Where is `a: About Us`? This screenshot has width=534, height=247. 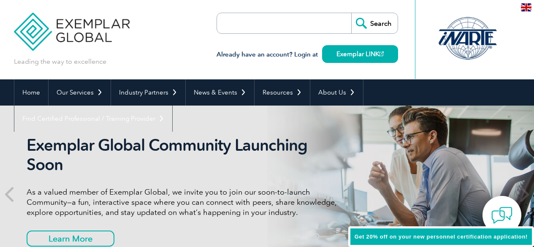
a: About Us is located at coordinates (337, 93).